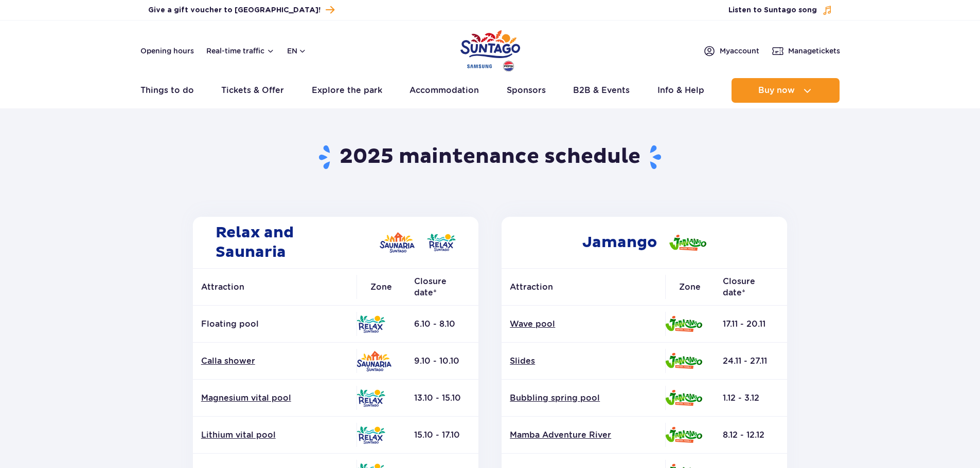 The image size is (980, 468). What do you see at coordinates (167, 90) in the screenshot?
I see `a: Things to do` at bounding box center [167, 90].